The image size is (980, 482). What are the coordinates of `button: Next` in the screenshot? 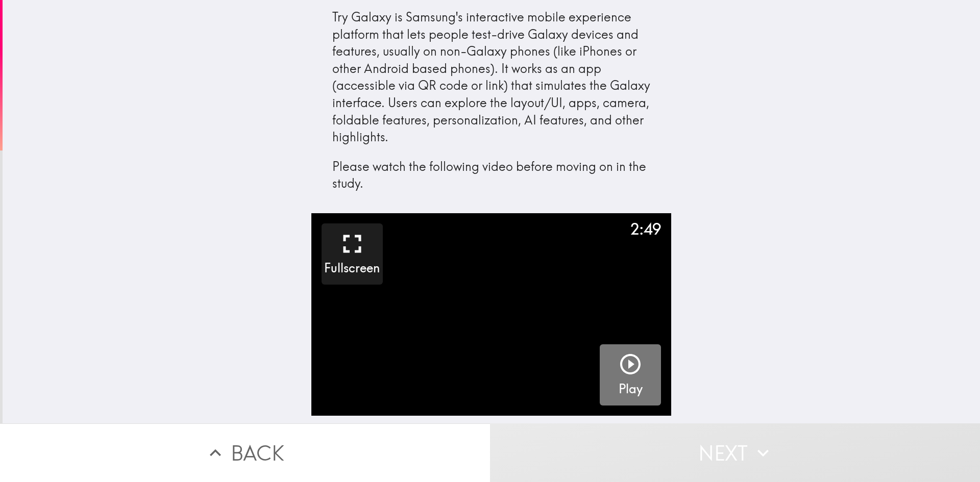 It's located at (735, 453).